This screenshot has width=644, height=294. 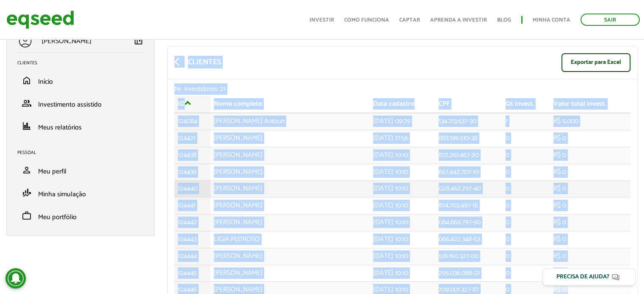 I want to click on a: ID, so click(x=185, y=103).